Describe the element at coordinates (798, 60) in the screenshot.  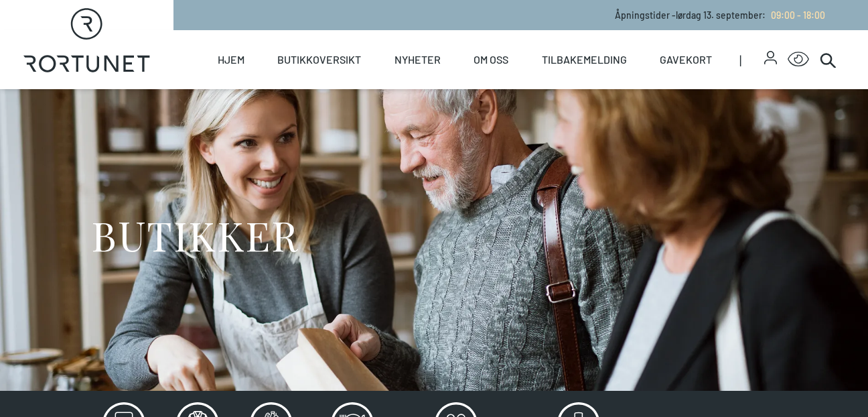
I see `button: Open Accessibility Menu` at that location.